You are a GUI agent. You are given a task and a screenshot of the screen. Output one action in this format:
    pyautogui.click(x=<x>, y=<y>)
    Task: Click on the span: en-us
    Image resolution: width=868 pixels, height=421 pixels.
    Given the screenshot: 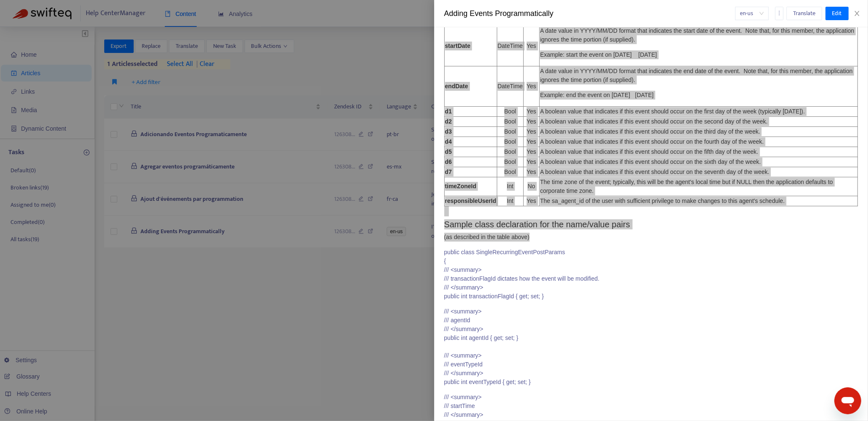 What is the action you would take?
    pyautogui.click(x=752, y=13)
    